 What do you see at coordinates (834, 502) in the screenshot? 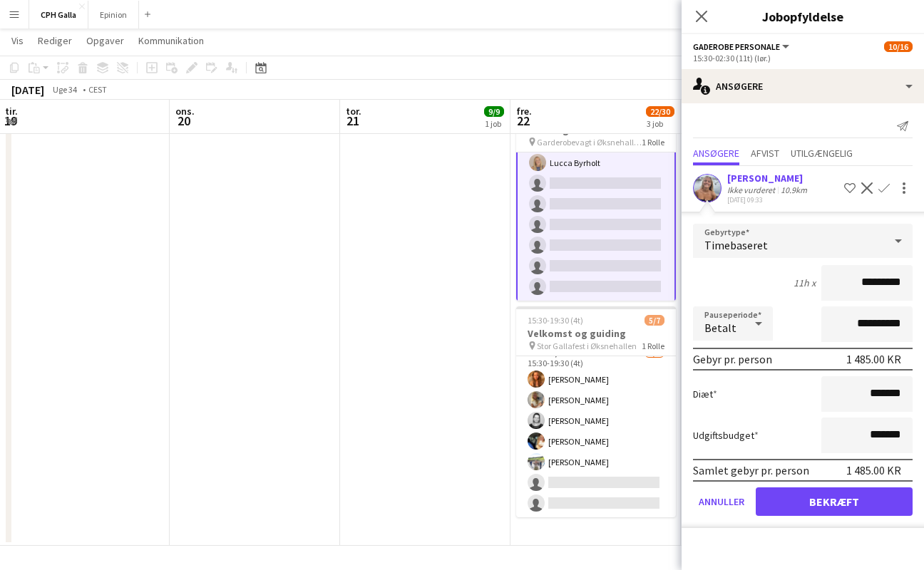
I see `button: Bekræft` at bounding box center [834, 502].